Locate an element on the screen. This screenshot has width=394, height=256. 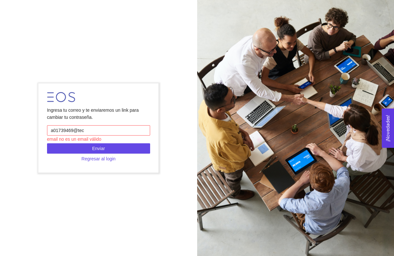
button: Enviar is located at coordinates (99, 148).